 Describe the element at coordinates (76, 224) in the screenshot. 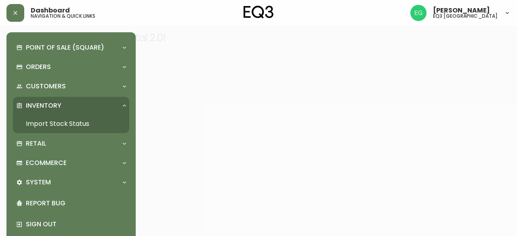

I see `p: Sign Out` at that location.